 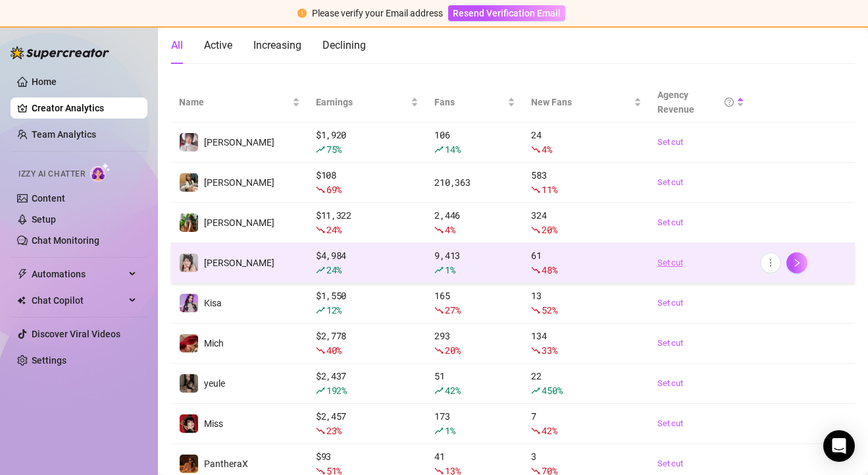 What do you see at coordinates (78, 274) in the screenshot?
I see `span: Automations` at bounding box center [78, 274].